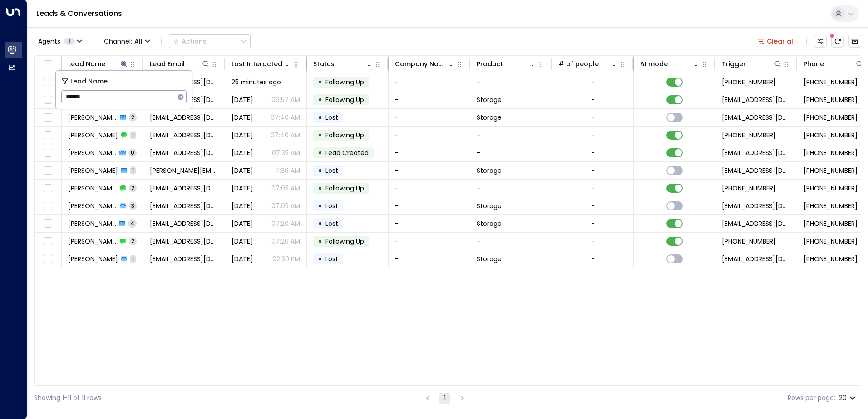 The image size is (868, 419). I want to click on span: +447934196982, so click(830, 170).